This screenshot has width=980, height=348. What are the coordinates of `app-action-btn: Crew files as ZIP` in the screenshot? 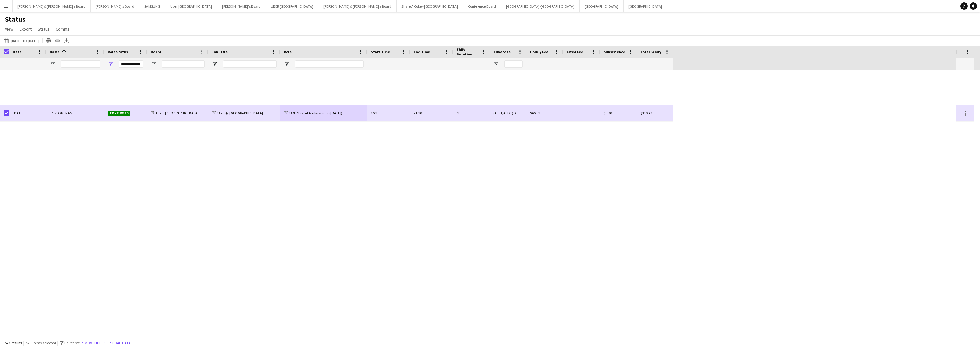 It's located at (57, 40).